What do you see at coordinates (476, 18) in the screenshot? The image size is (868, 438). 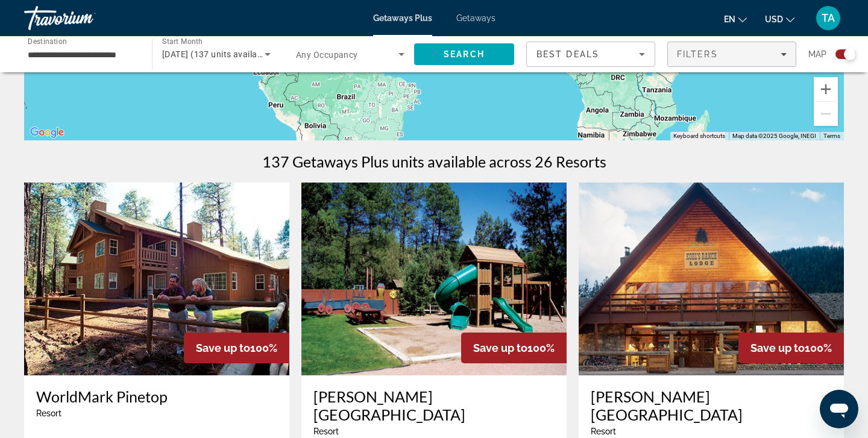 I see `a: Getaways` at bounding box center [476, 18].